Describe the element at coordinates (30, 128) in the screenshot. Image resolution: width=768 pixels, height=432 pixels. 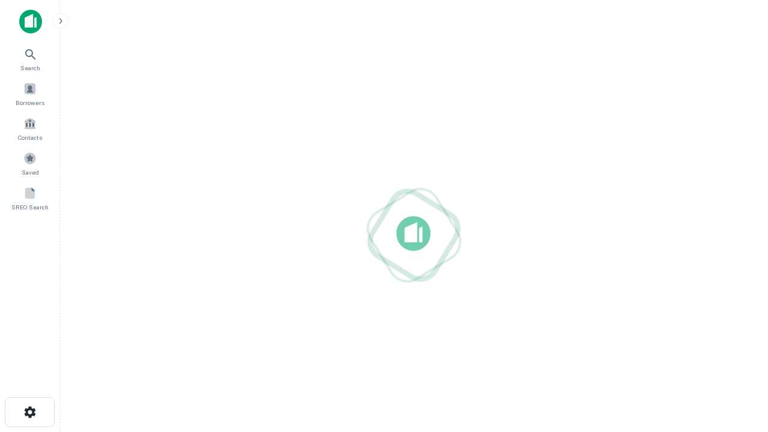
I see `div: Contacts` at that location.